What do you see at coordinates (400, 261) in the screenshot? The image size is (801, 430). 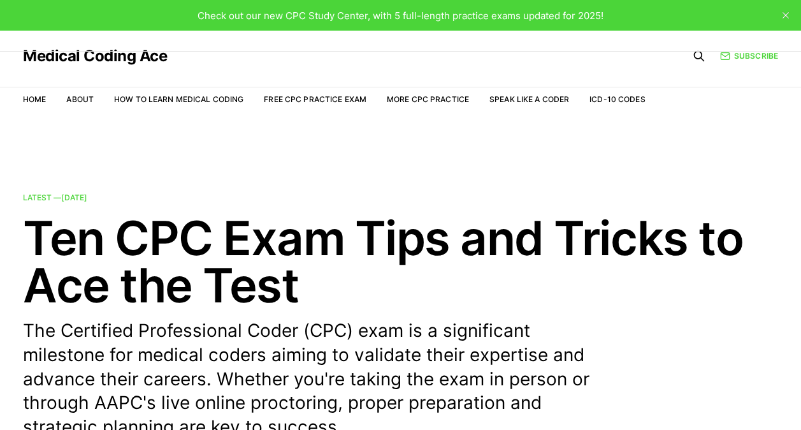 I see `h2: Ten CPC Exam Tips and Tricks to Ace the Test` at bounding box center [400, 261].